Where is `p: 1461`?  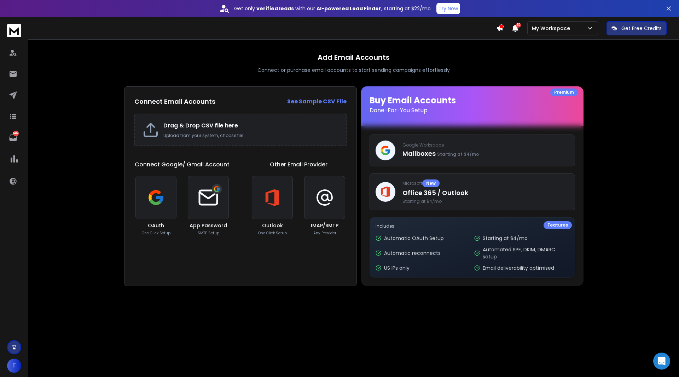
p: 1461 is located at coordinates (16, 133).